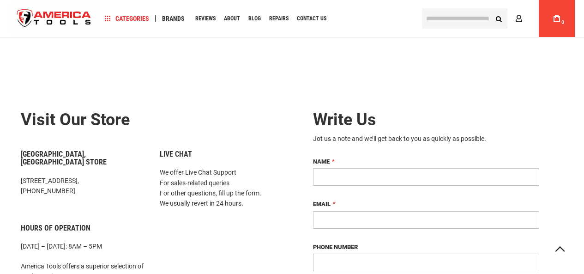 The image size is (584, 274). I want to click on h6: Live Chat, so click(222, 154).